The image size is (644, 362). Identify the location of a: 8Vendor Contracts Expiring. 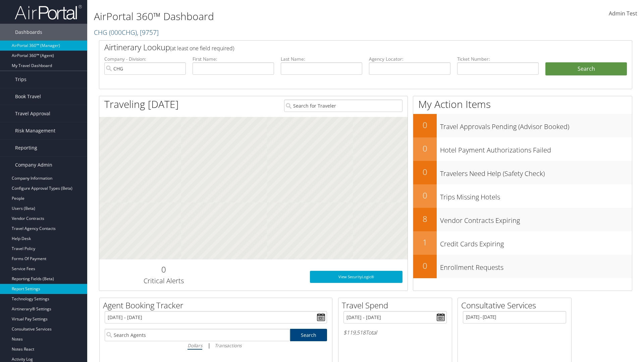
(523, 219).